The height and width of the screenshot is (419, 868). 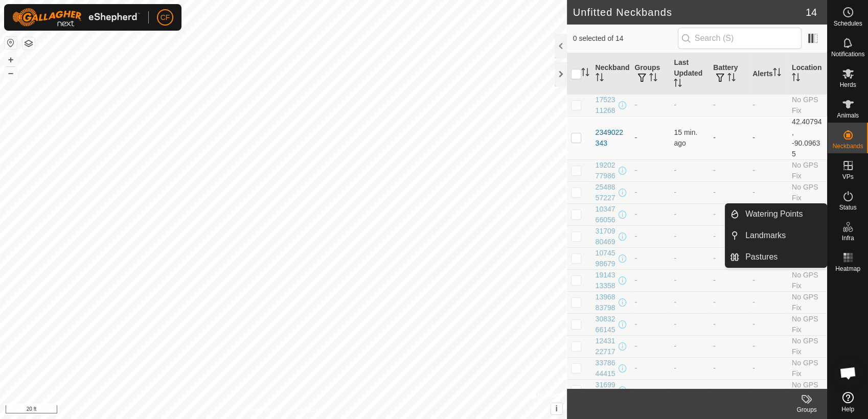 What do you see at coordinates (76, 17) in the screenshot?
I see `img: Gallagher Logo` at bounding box center [76, 17].